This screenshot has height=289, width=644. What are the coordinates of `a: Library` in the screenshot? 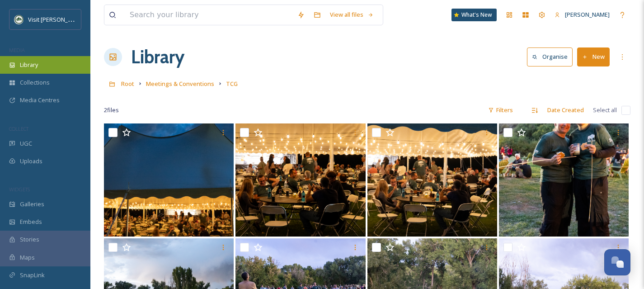 It's located at (158, 57).